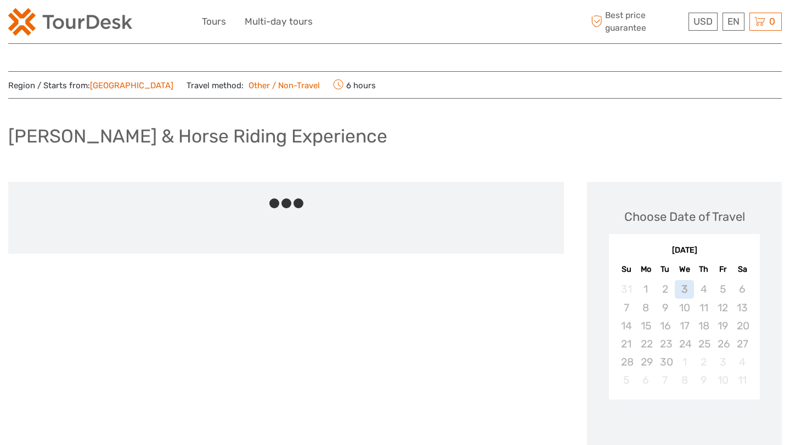 The width and height of the screenshot is (790, 445). I want to click on div: Mo, so click(646, 269).